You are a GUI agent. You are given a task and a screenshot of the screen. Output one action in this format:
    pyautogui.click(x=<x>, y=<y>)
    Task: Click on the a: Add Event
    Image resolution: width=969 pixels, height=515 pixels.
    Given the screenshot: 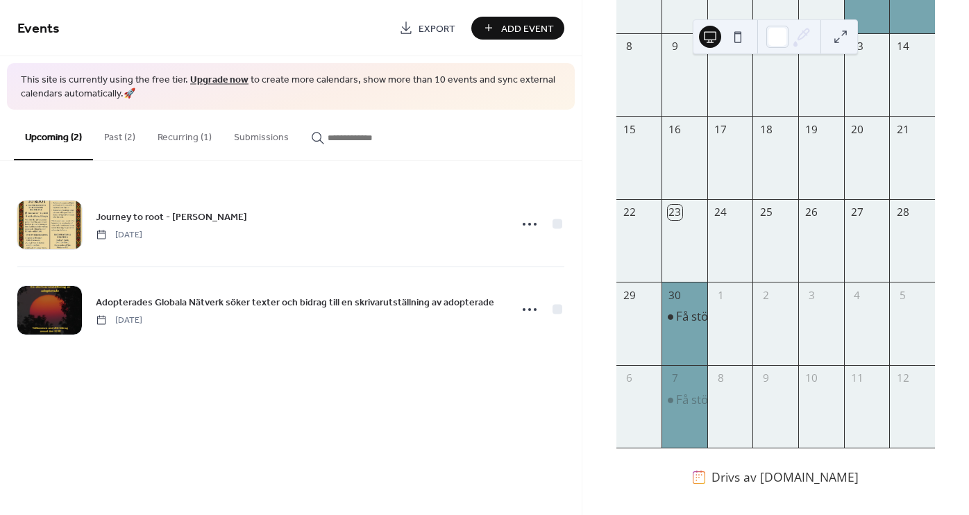 What is the action you would take?
    pyautogui.click(x=518, y=28)
    